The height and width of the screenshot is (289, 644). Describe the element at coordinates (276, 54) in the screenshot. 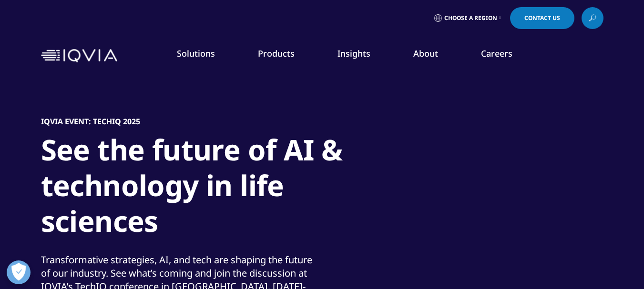

I see `a: Products` at that location.